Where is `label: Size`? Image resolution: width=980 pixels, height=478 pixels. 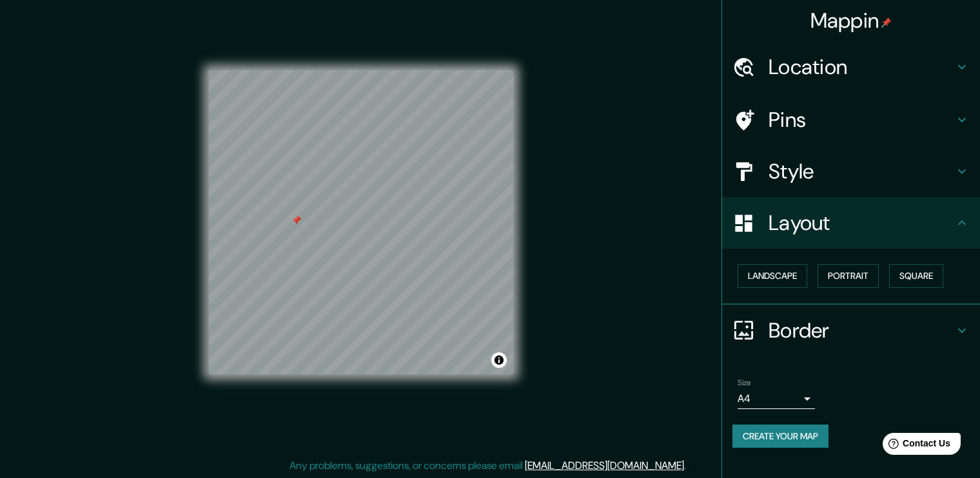
label: Size is located at coordinates (744, 382).